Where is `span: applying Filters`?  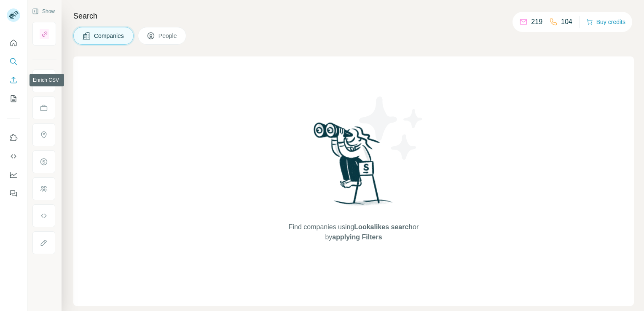 span: applying Filters is located at coordinates (357, 237).